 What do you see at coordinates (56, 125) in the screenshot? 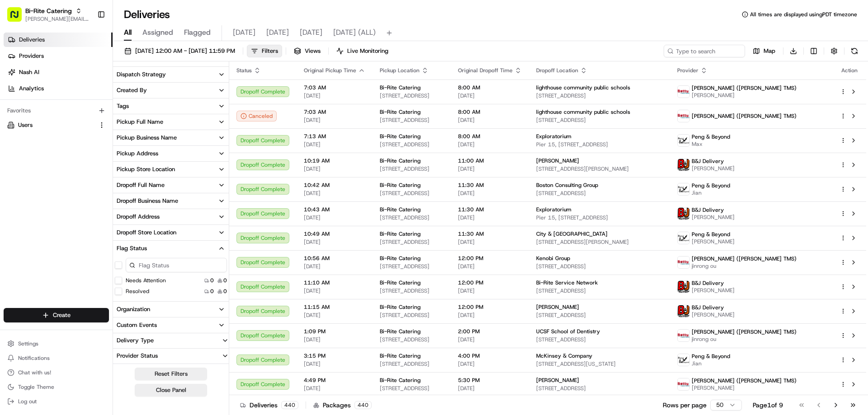
I see `button: Users` at bounding box center [56, 125].